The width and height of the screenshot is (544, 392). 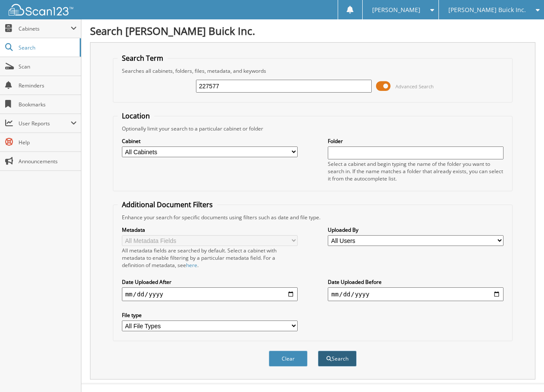 I want to click on button: Clear, so click(x=288, y=358).